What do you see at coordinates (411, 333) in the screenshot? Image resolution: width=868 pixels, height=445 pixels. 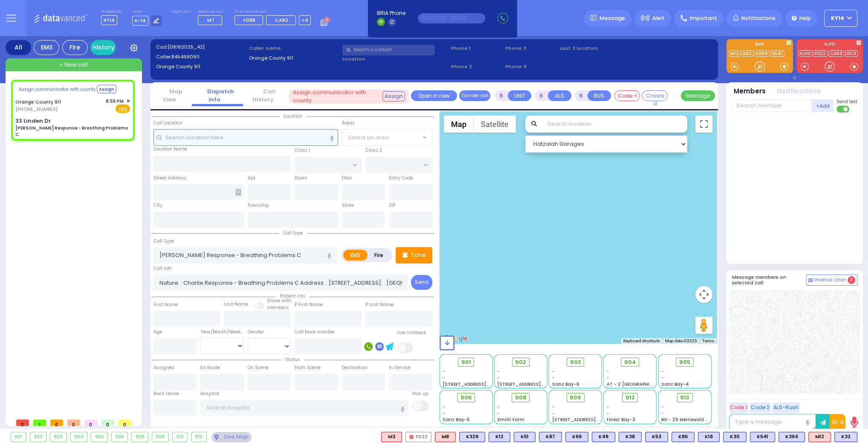 I see `label: Use Callback` at bounding box center [411, 333].